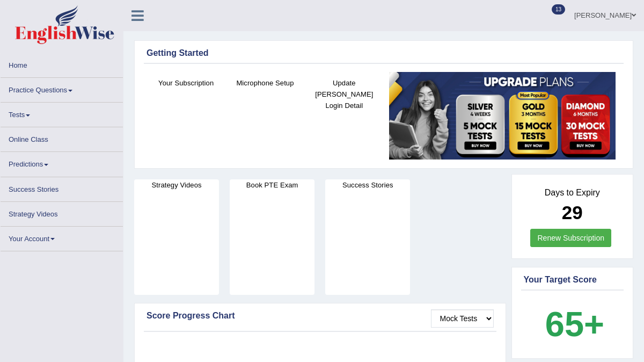 The height and width of the screenshot is (362, 644). Describe the element at coordinates (177, 184) in the screenshot. I see `h4: Strategy Videos` at that location.